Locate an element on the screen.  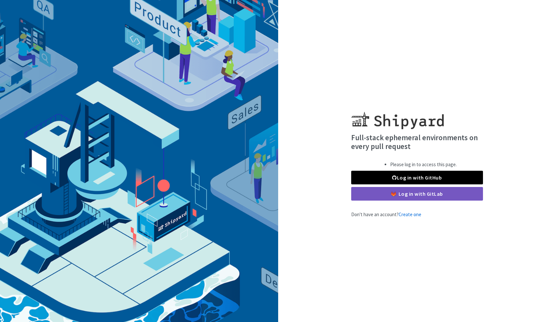
a: Log in with GitLab is located at coordinates (417, 194).